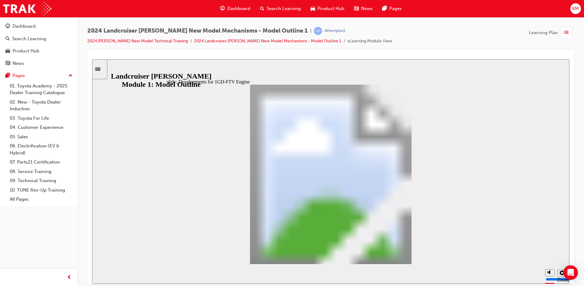 Image resolution: width=584 pixels, height=286 pixels. I want to click on div: Dashboard, so click(24, 26).